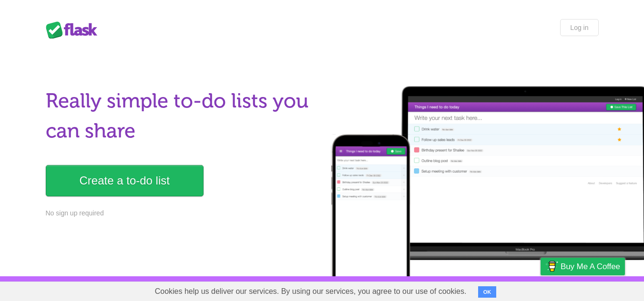 Image resolution: width=644 pixels, height=301 pixels. I want to click on img: Buy me a coffee, so click(551, 266).